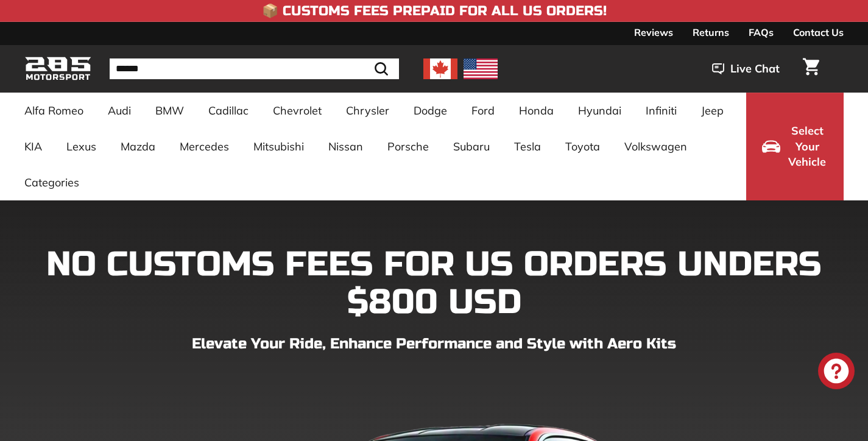 The width and height of the screenshot is (868, 441). What do you see at coordinates (81, 146) in the screenshot?
I see `a: Lexus` at bounding box center [81, 146].